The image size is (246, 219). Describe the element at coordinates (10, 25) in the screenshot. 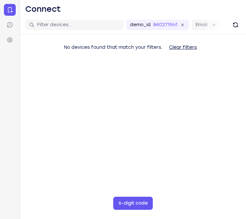

I see `a: Sessions` at that location.